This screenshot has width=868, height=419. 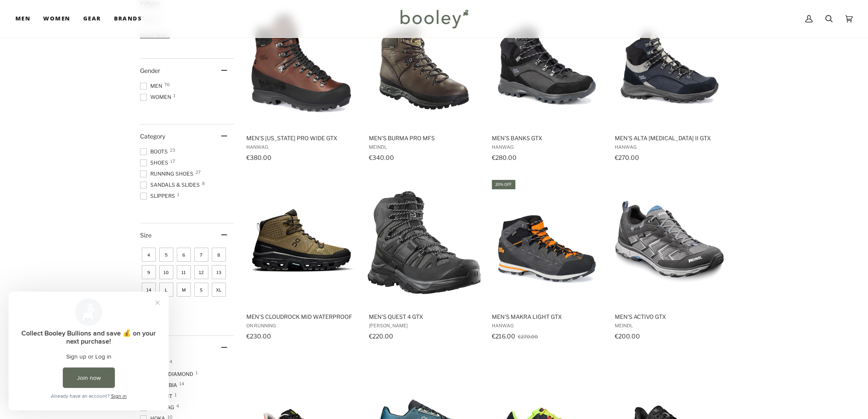 What do you see at coordinates (149, 290) in the screenshot?
I see `span: Size: 14` at bounding box center [149, 290].